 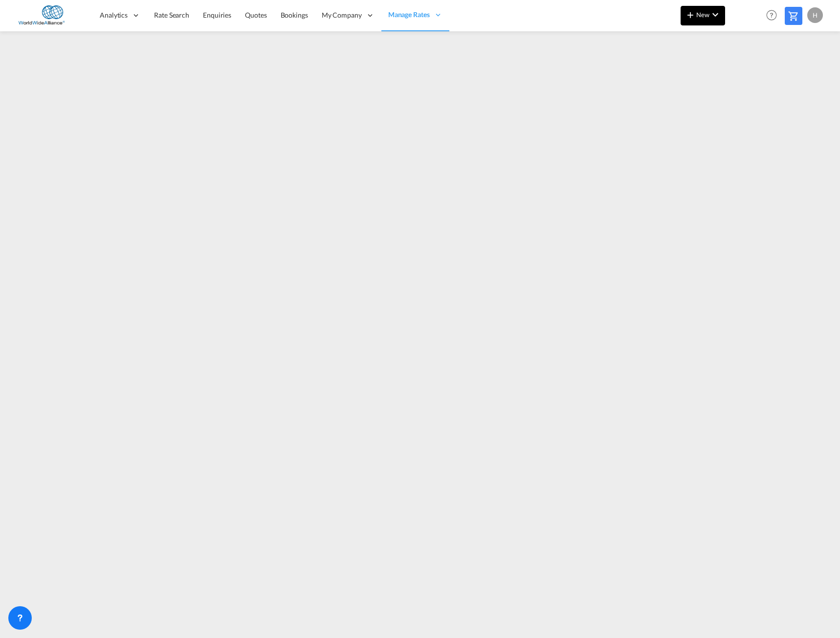 What do you see at coordinates (703, 16) in the screenshot?
I see `button: icon-plus 400-fgNewicon-chevron-down` at bounding box center [703, 16].